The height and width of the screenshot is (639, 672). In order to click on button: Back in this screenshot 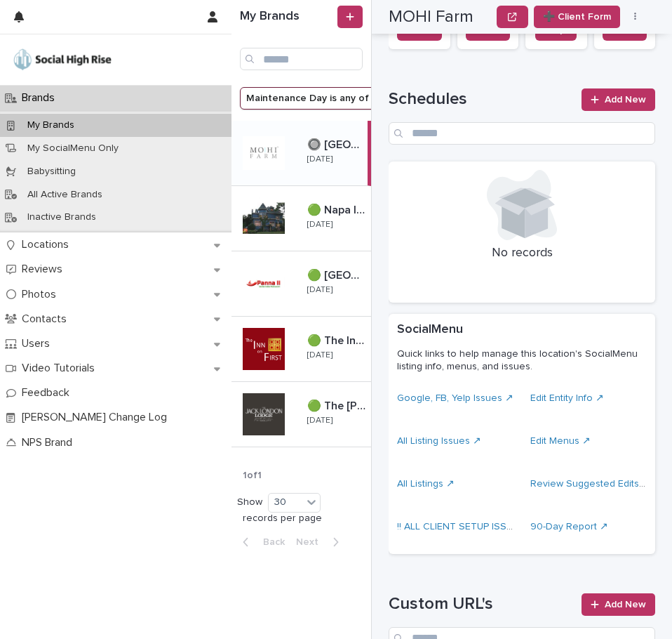, I will do `click(261, 542)`.